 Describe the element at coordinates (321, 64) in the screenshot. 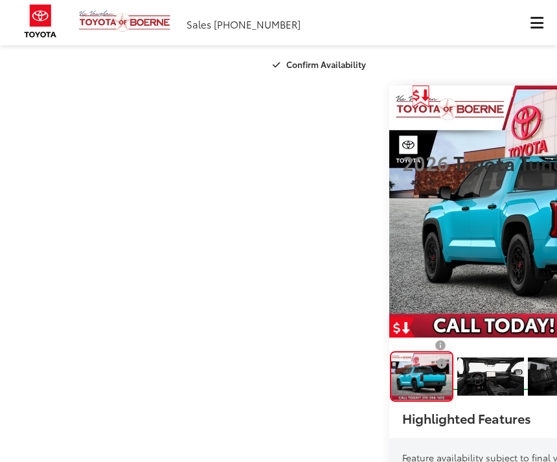

I see `button: Confirm Availability` at that location.